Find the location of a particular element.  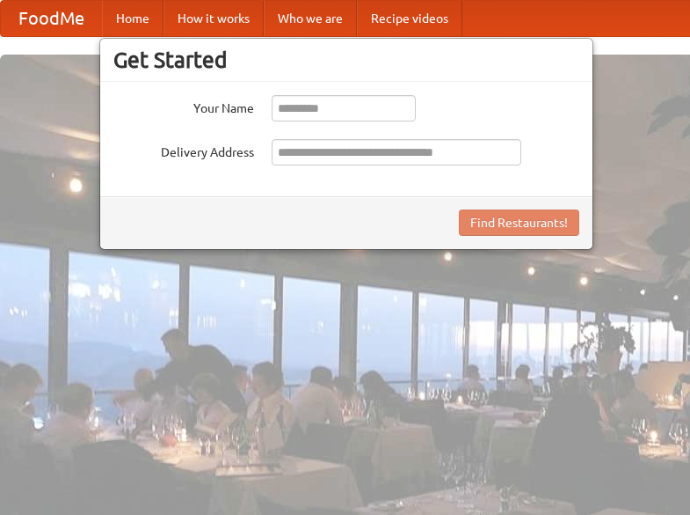

button: Find Restaurants! is located at coordinates (519, 223).